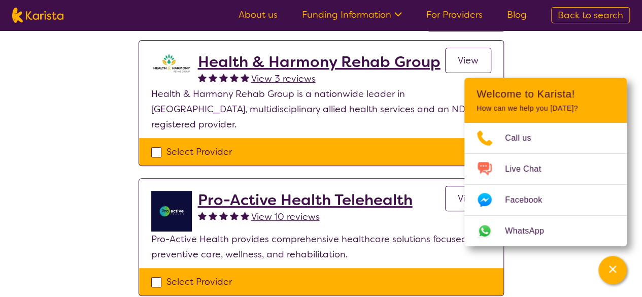 The image size is (642, 297). I want to click on h2: Pro-Active Health Telehealth, so click(305, 200).